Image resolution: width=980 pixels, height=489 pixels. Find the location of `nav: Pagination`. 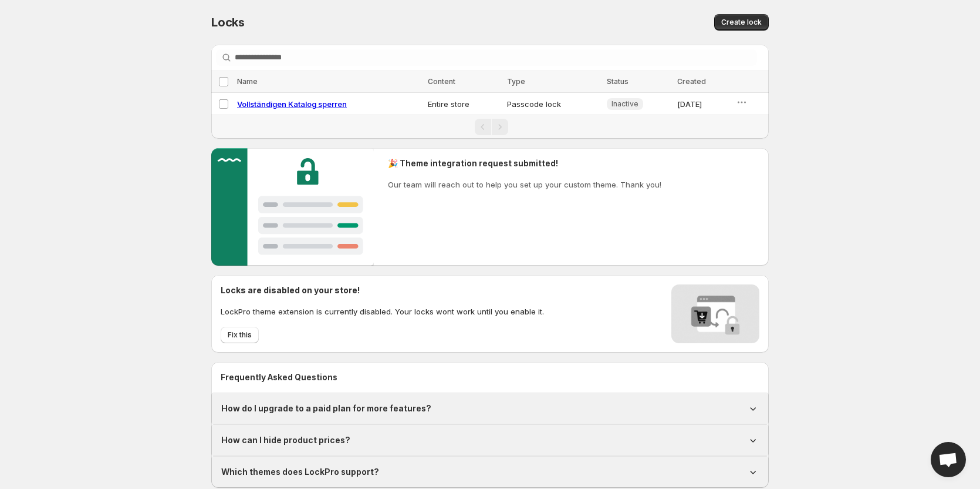

nav: Pagination is located at coordinates (490, 126).